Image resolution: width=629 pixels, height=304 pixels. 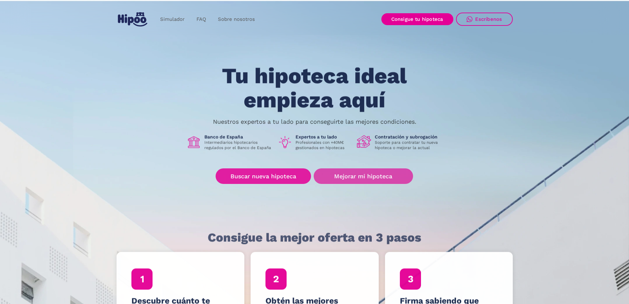 What do you see at coordinates (263, 176) in the screenshot?
I see `a: Buscar nueva hipoteca` at bounding box center [263, 176].